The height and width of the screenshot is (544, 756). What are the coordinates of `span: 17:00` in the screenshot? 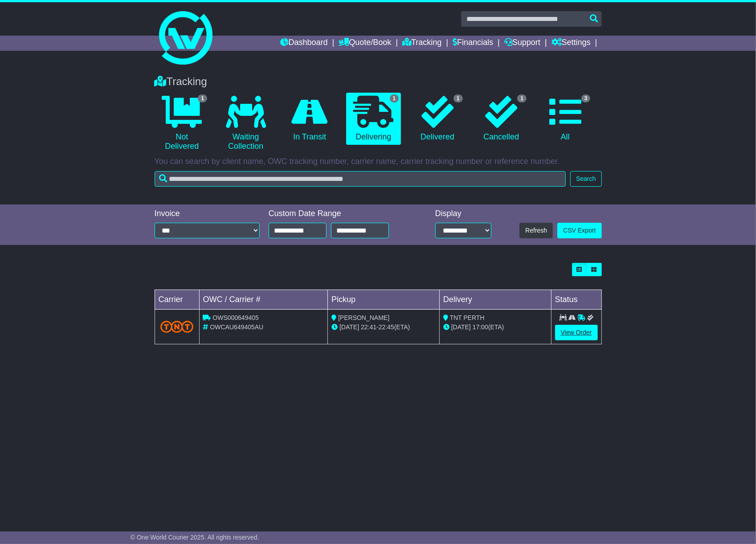 It's located at (480, 327).